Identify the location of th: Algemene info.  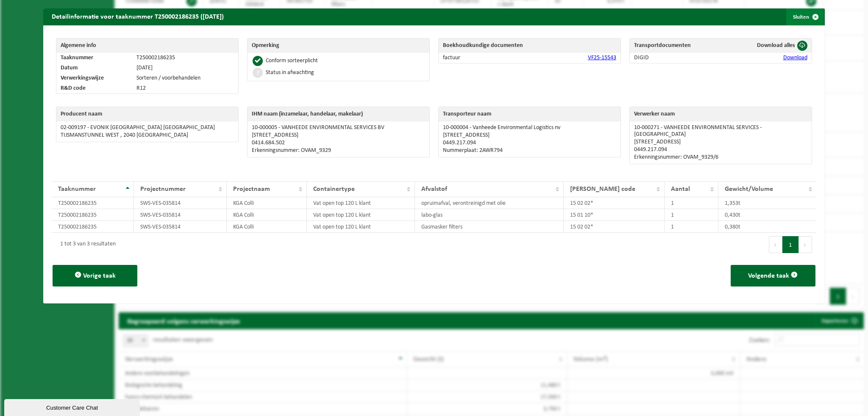
(147, 46).